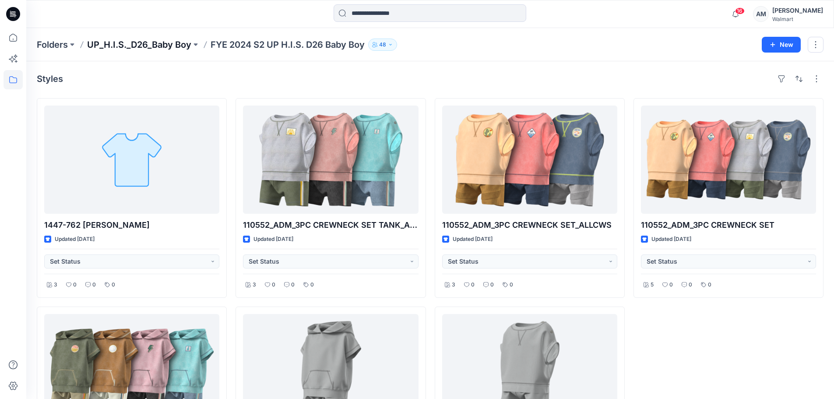  What do you see at coordinates (331, 159) in the screenshot?
I see `a: 110552_ADM_3PC CREWNECK SET TANK_ALLCW` at bounding box center [331, 159].